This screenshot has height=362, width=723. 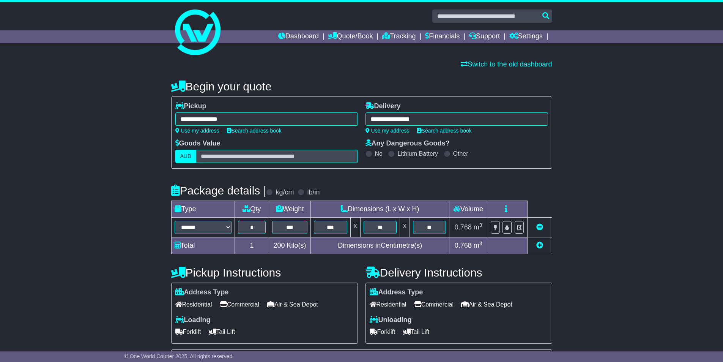 I want to click on label: lb/in, so click(x=313, y=192).